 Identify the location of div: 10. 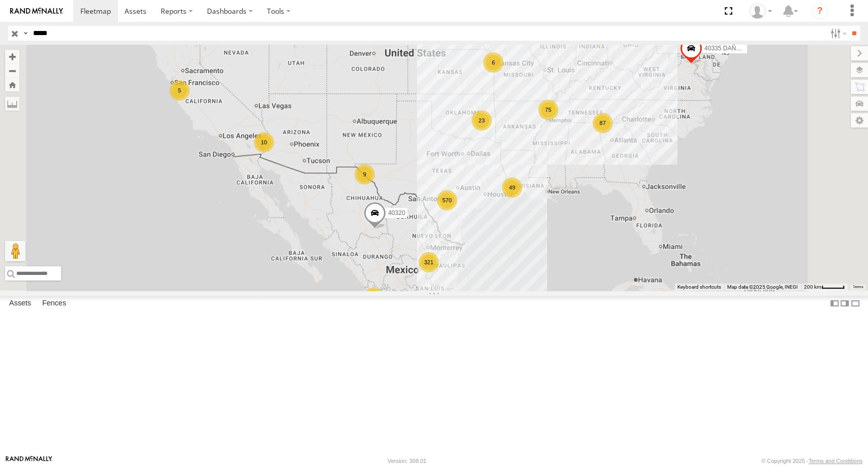
(264, 143).